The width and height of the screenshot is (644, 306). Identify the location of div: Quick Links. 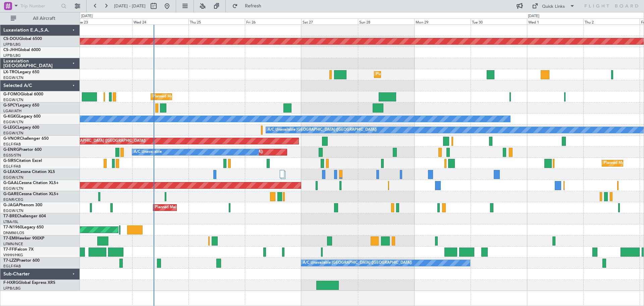
(554, 7).